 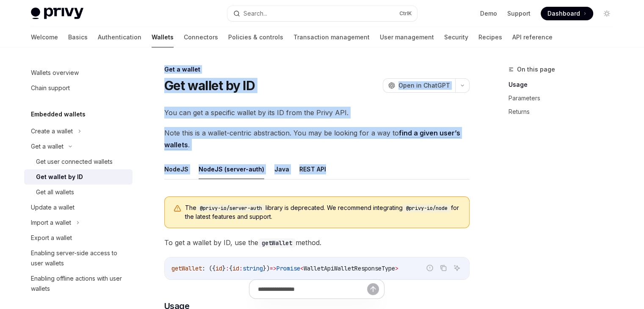 What do you see at coordinates (51, 238) in the screenshot?
I see `div: Export a wallet` at bounding box center [51, 238].